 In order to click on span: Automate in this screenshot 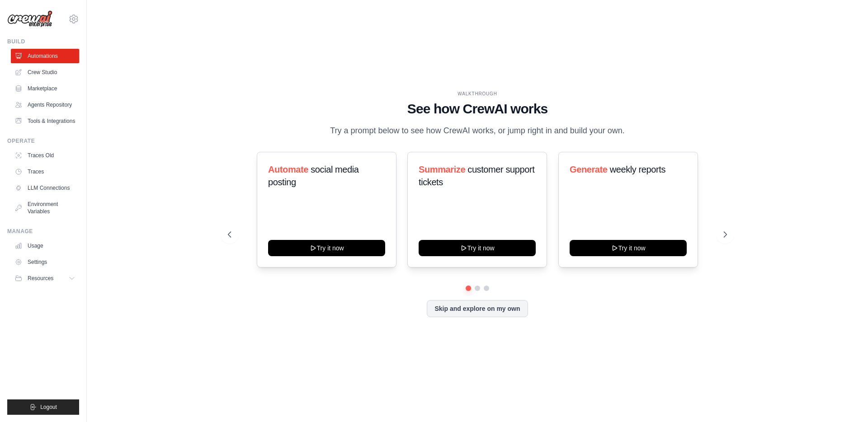, I will do `click(288, 169)`.